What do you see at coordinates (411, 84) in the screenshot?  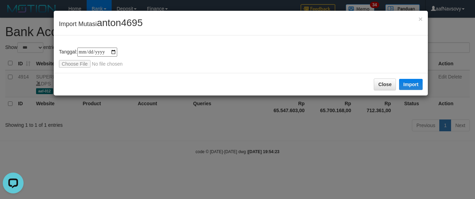 I see `button: Import` at bounding box center [411, 84].